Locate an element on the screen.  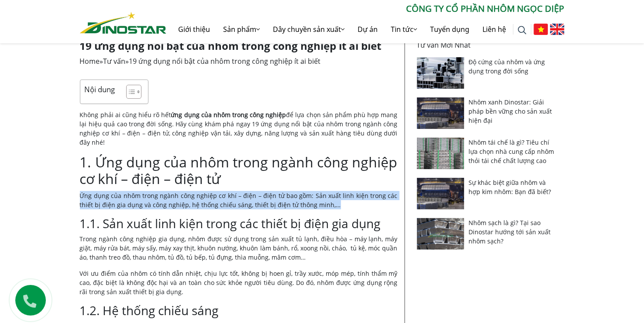
img: Nhôm Dinostar is located at coordinates (123, 23).